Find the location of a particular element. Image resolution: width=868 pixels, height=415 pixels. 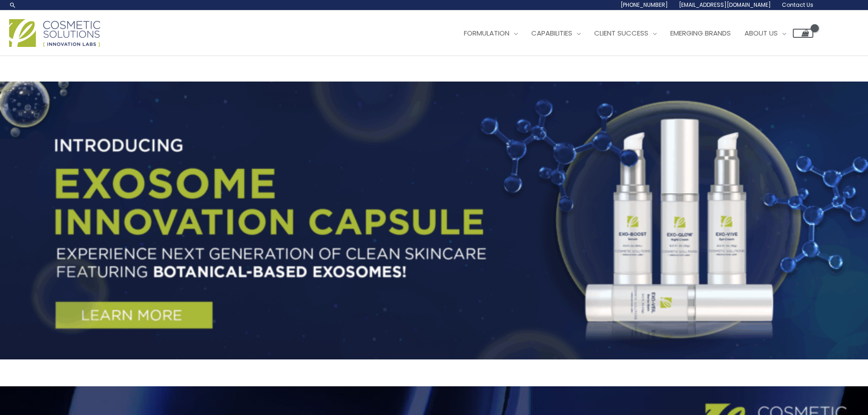

a: Capabilities is located at coordinates (556, 34).